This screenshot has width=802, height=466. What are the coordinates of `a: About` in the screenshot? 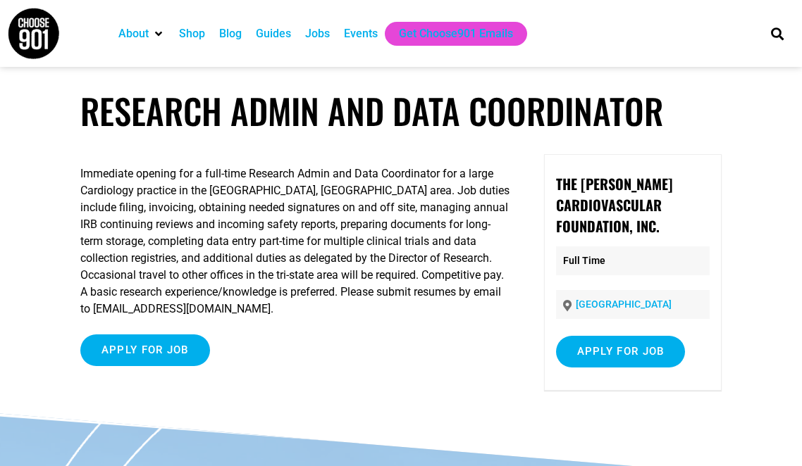 It's located at (133, 34).